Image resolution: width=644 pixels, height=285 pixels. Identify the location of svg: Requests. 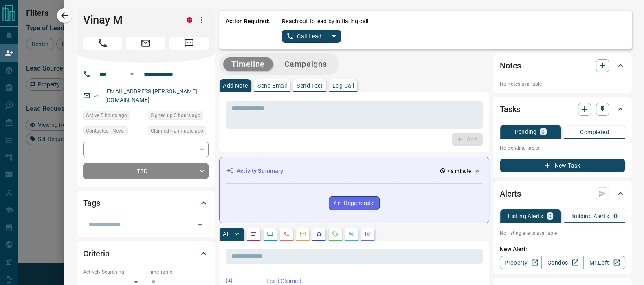
(335, 234).